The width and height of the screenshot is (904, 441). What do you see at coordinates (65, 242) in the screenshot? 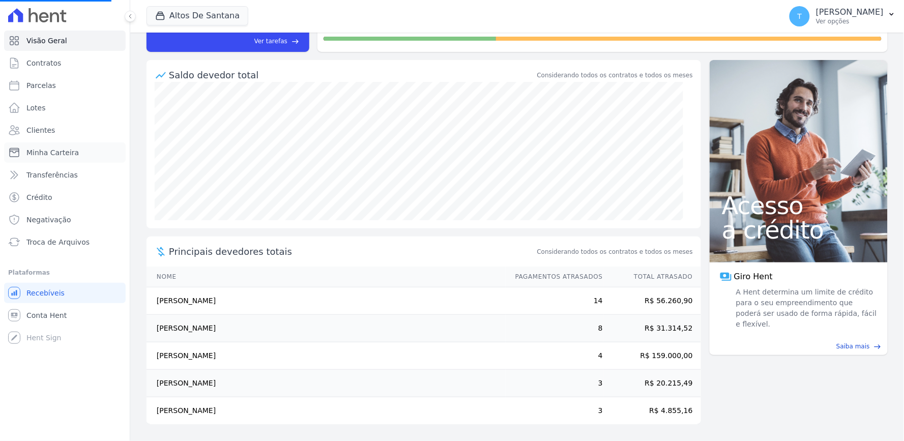
I see `a: Troca de Arquivos` at bounding box center [65, 242].